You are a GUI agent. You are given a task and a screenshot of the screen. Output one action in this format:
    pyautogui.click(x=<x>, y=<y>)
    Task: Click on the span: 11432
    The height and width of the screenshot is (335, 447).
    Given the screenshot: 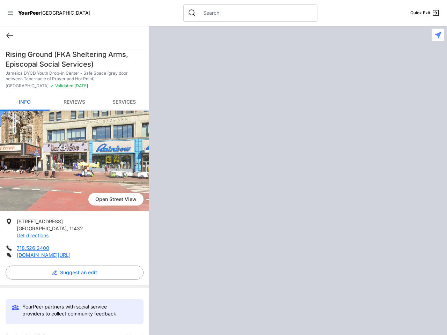 What is the action you would take?
    pyautogui.click(x=76, y=228)
    